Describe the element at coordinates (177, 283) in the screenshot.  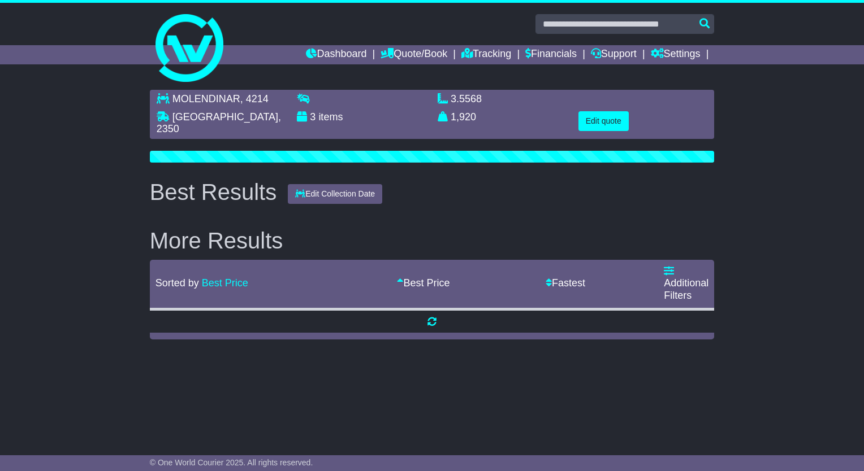
I see `span: Sorted by` at that location.